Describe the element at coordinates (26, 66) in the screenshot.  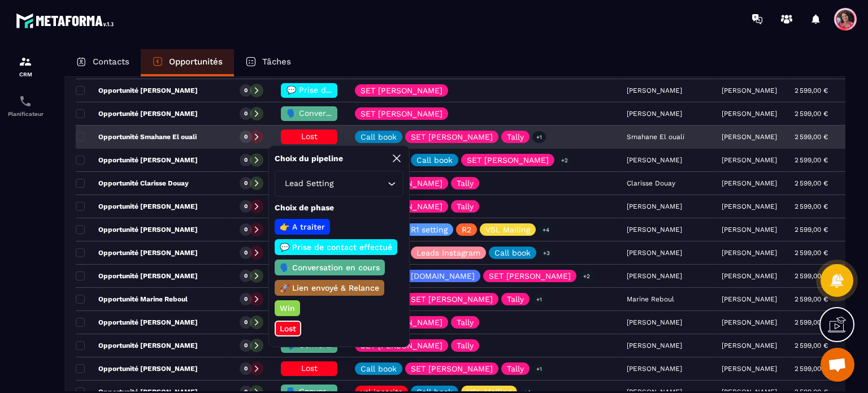
I see `a: formationformationCRM` at that location.